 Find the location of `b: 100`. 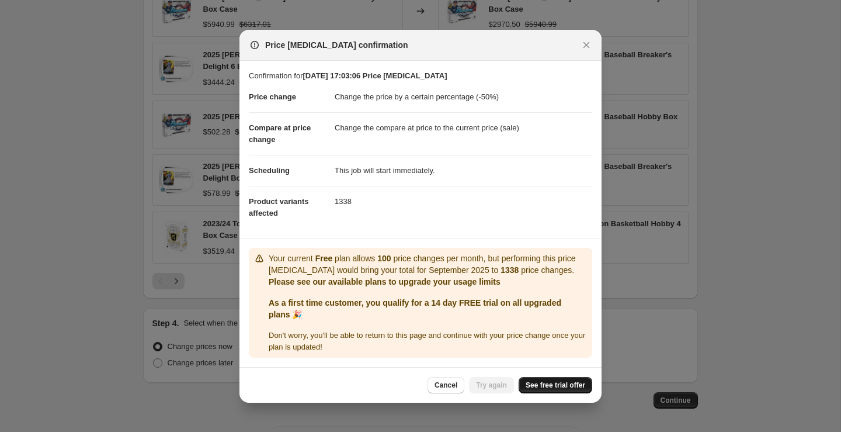

b: 100 is located at coordinates (384, 258).